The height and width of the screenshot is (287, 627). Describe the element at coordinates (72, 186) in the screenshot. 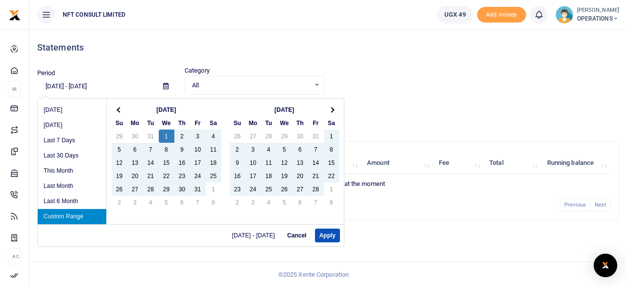

I see `li: Last Month` at that location.